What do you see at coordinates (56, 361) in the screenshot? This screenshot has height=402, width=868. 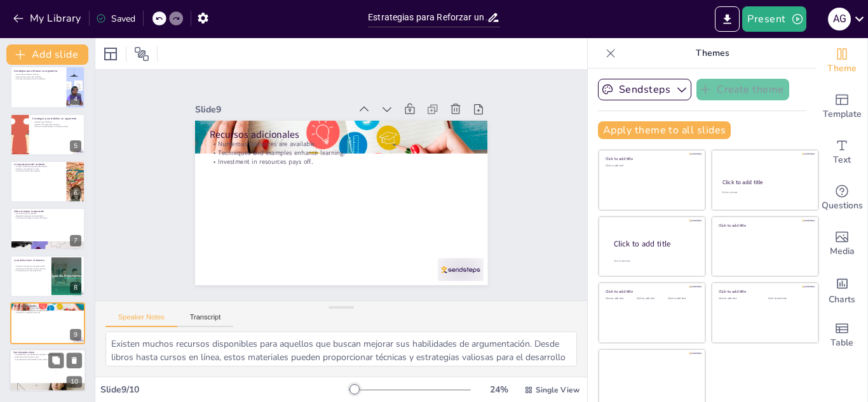 I see `button: Duplicate Slide` at bounding box center [56, 361].